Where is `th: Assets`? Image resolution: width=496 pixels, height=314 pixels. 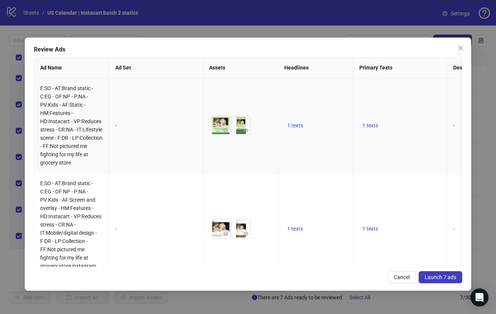
th: Assets is located at coordinates (241, 68).